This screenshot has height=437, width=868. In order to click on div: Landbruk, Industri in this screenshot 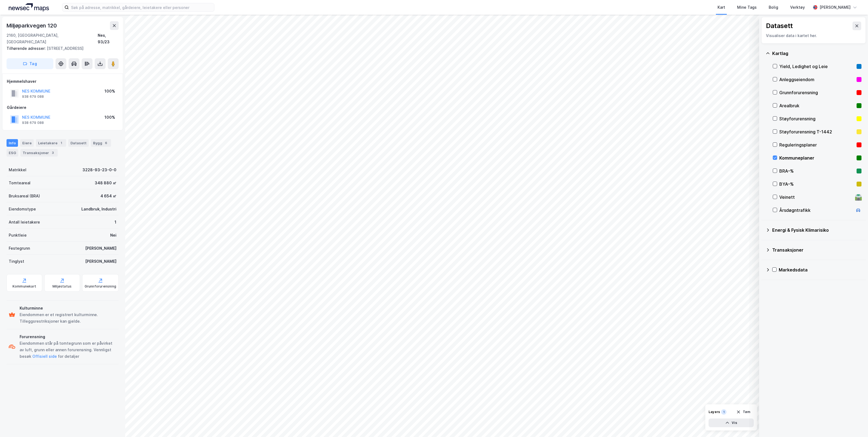, I will do `click(99, 209)`.